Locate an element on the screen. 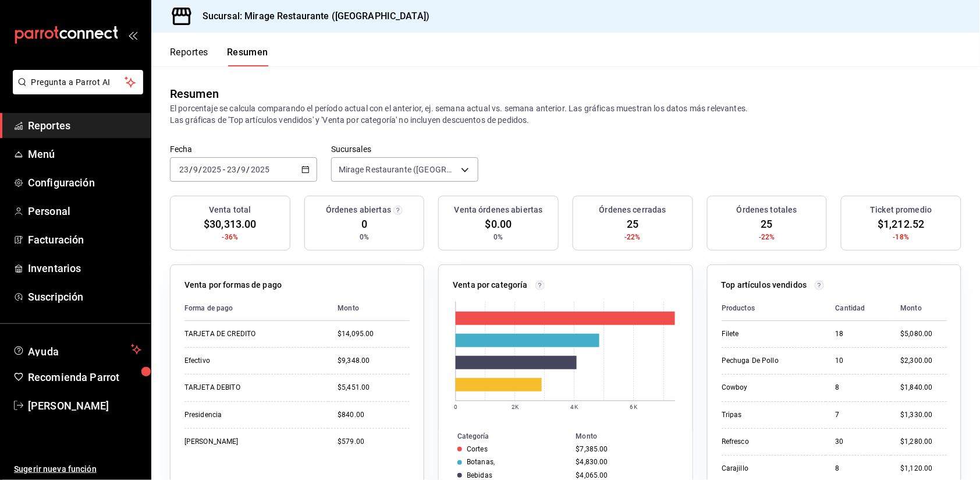 This screenshot has width=980, height=480. text: 2K is located at coordinates (515, 406).